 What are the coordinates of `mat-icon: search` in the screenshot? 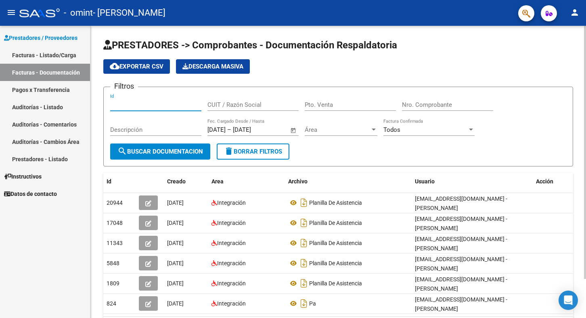 It's located at (122, 151).